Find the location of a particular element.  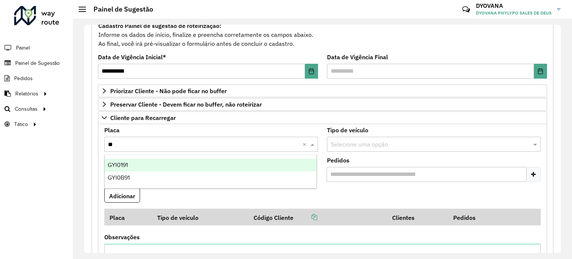

a: Cliente para Recarregar is located at coordinates (323, 118).